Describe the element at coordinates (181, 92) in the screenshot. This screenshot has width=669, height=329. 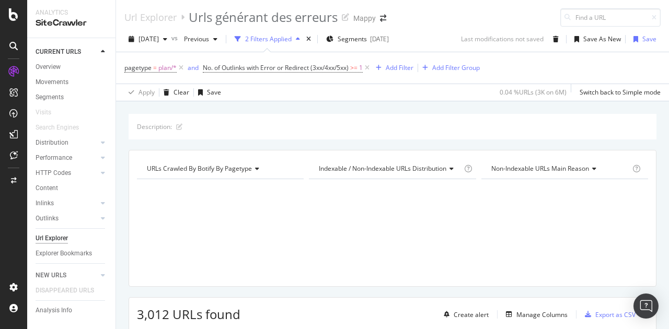
I see `div: Clear` at that location.